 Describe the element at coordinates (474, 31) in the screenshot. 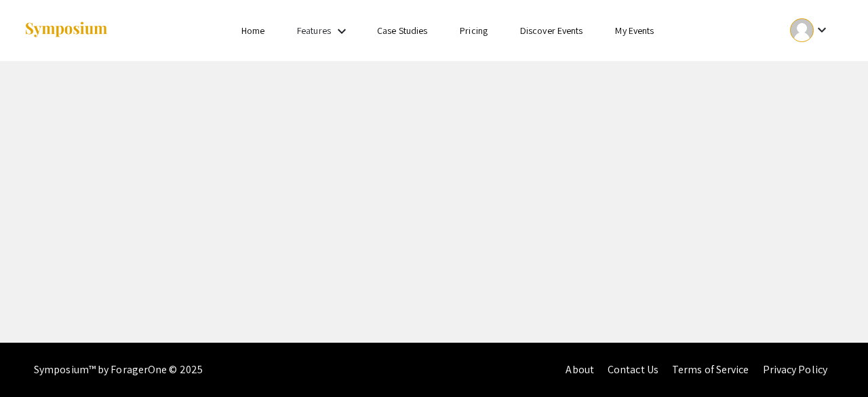

I see `a: Pricing` at that location.